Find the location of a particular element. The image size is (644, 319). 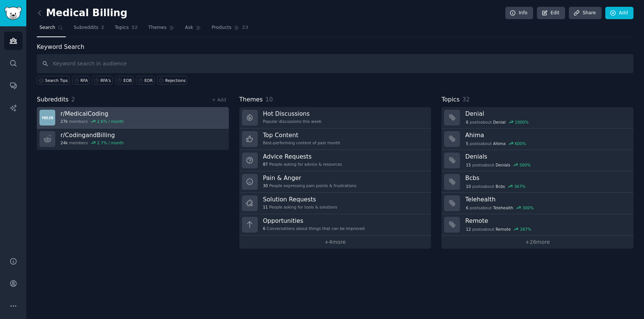

a: Themes is located at coordinates (161, 29).